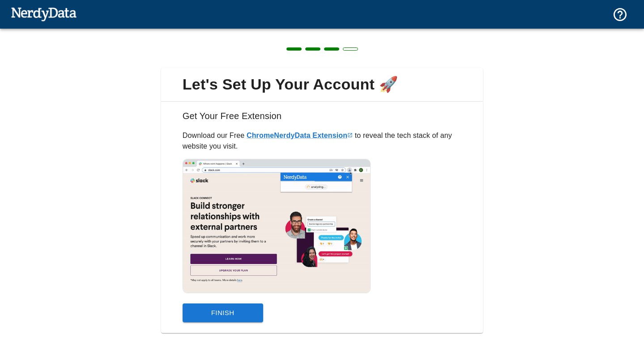  I want to click on img: NerdyData.com, so click(43, 14).